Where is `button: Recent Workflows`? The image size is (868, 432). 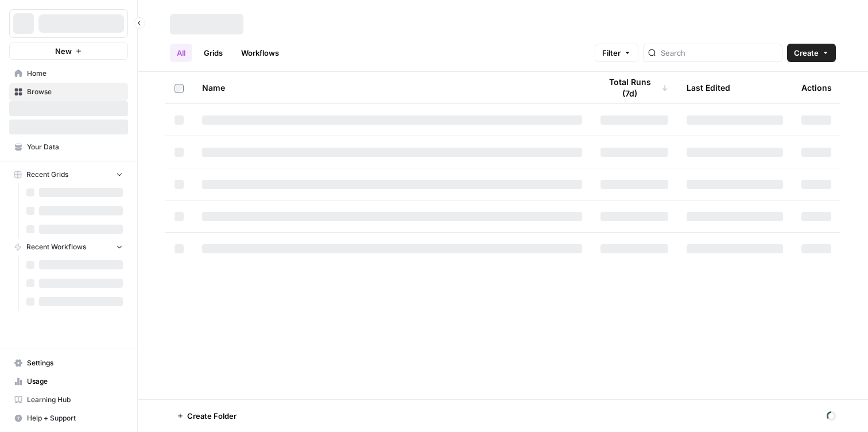 button: Recent Workflows is located at coordinates (69, 247).